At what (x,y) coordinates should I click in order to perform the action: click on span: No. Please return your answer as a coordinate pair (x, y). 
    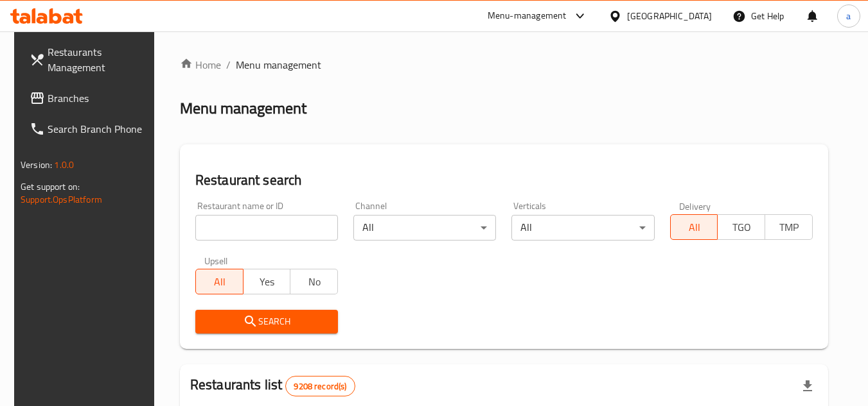
    Looking at the image, I should click on (314, 282).